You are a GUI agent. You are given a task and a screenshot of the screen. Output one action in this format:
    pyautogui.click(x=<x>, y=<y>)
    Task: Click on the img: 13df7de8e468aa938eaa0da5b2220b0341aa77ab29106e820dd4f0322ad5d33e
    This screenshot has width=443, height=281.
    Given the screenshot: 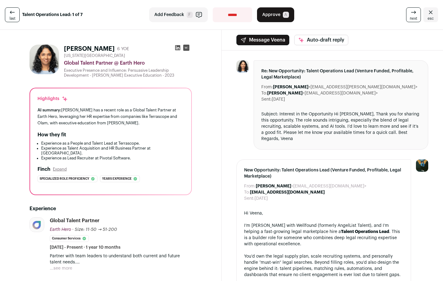 What is the action you would take?
    pyautogui.click(x=37, y=224)
    